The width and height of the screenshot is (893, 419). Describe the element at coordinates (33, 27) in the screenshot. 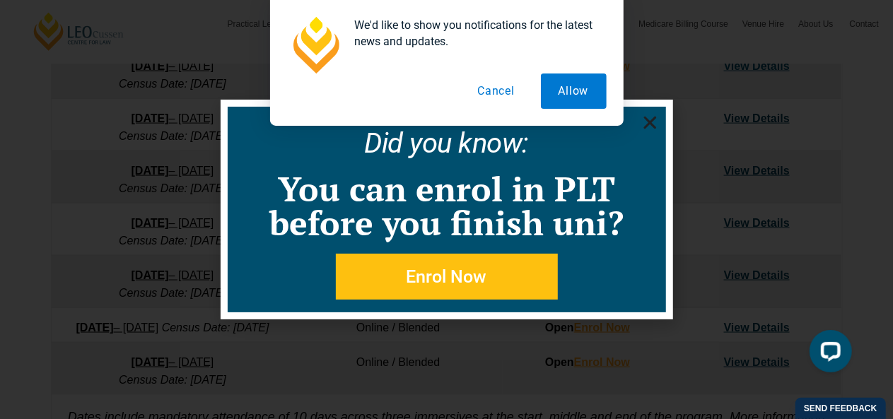

I see `button: Open LiveChat chat widget` at that location.